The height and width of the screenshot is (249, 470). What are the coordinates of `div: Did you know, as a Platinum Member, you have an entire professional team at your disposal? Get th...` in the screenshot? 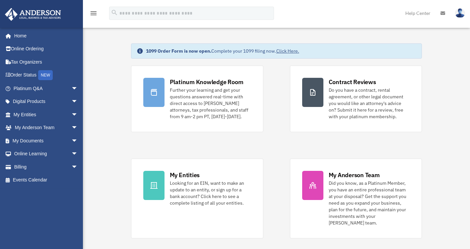 It's located at (369, 203).